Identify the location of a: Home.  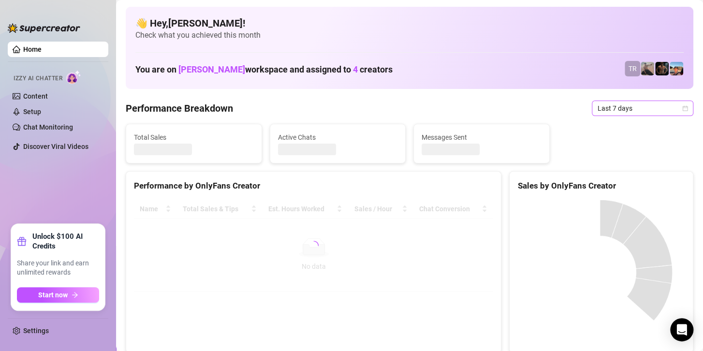
(32, 49).